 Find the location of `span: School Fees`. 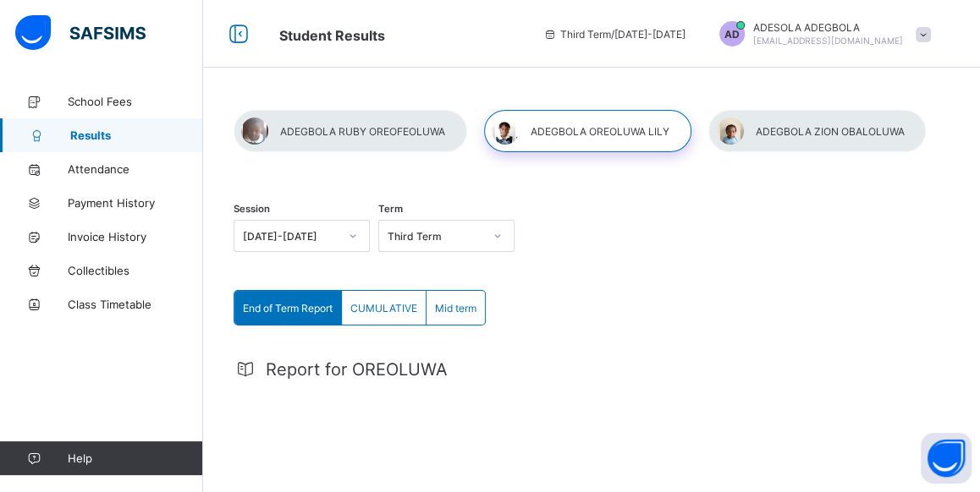

span: School Fees is located at coordinates (135, 102).